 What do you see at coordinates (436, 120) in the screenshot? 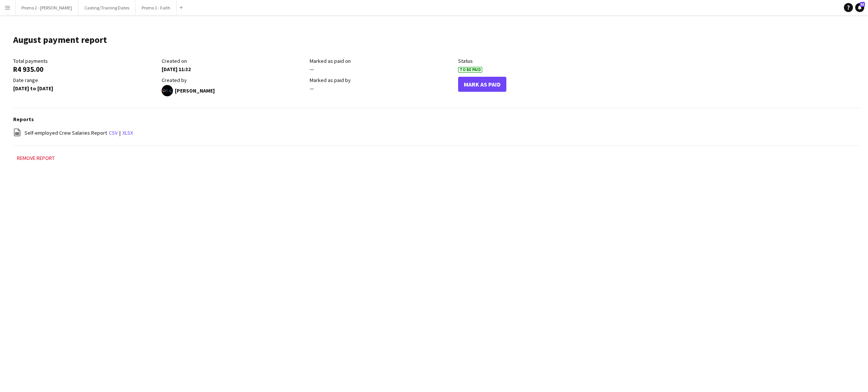
I see `h3: Reports` at bounding box center [436, 120].